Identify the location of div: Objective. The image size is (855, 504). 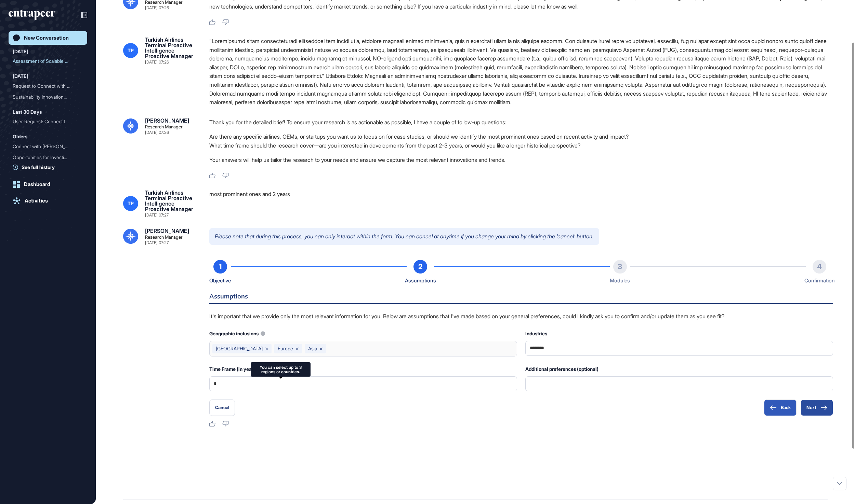
(220, 281).